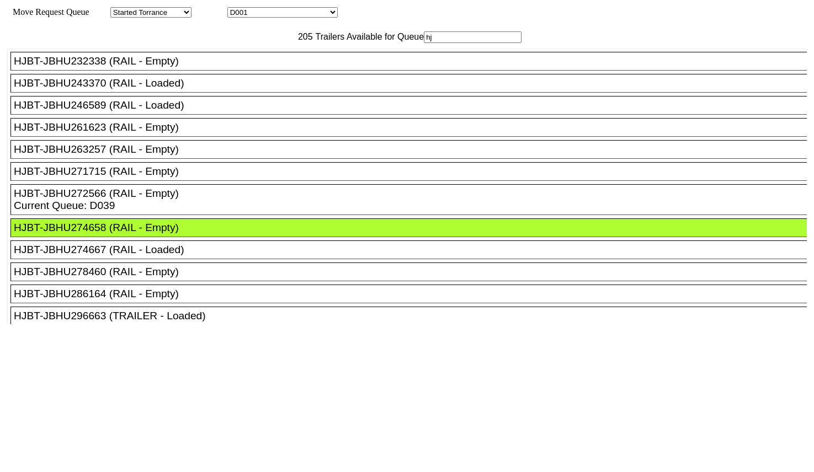  What do you see at coordinates (368, 36) in the screenshot?
I see `span: Trailers Available for Queue` at bounding box center [368, 36].